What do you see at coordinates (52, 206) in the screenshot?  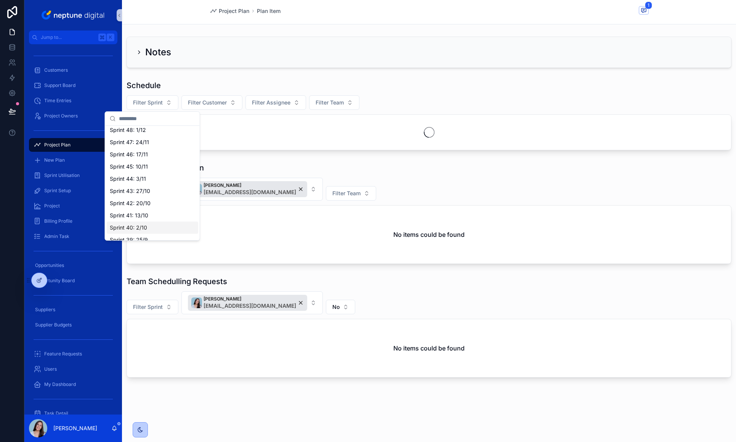 I see `span: Project` at bounding box center [52, 206].